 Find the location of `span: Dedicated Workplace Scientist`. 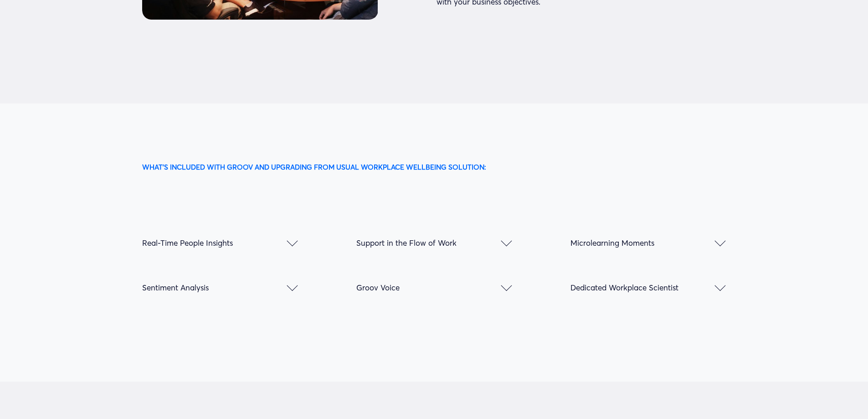

span: Dedicated Workplace Scientist is located at coordinates (643, 287).